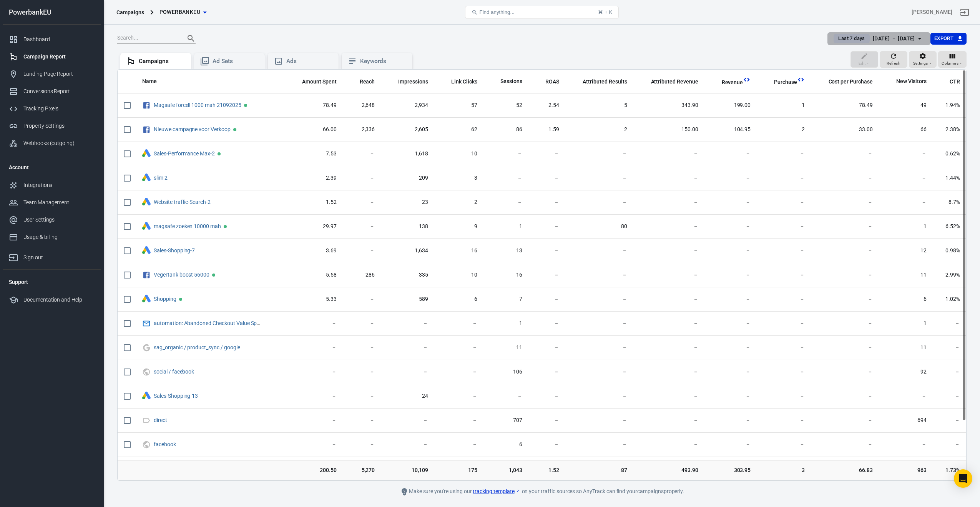  What do you see at coordinates (148, 39) in the screenshot?
I see `input: Search...` at bounding box center [148, 39].